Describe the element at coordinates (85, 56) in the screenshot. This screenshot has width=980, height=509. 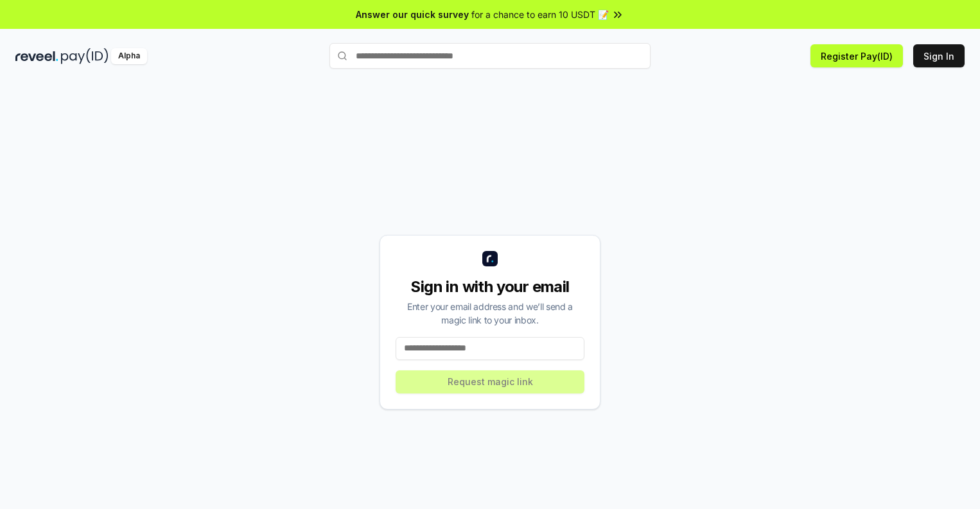
I see `img: pay_id` at that location.